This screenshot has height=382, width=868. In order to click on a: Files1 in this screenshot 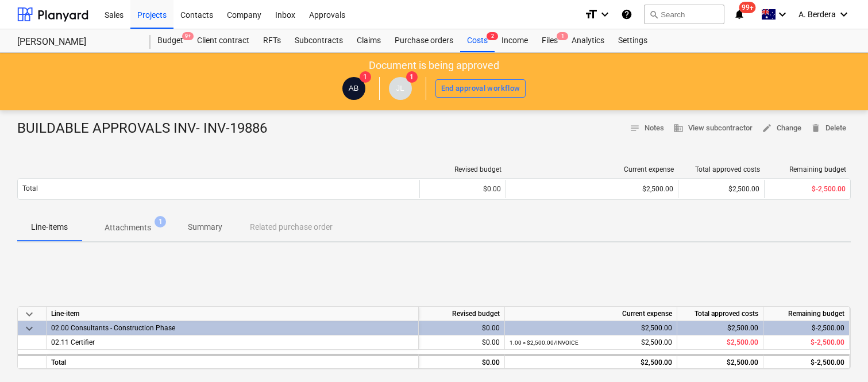, I will do `click(550, 41)`.